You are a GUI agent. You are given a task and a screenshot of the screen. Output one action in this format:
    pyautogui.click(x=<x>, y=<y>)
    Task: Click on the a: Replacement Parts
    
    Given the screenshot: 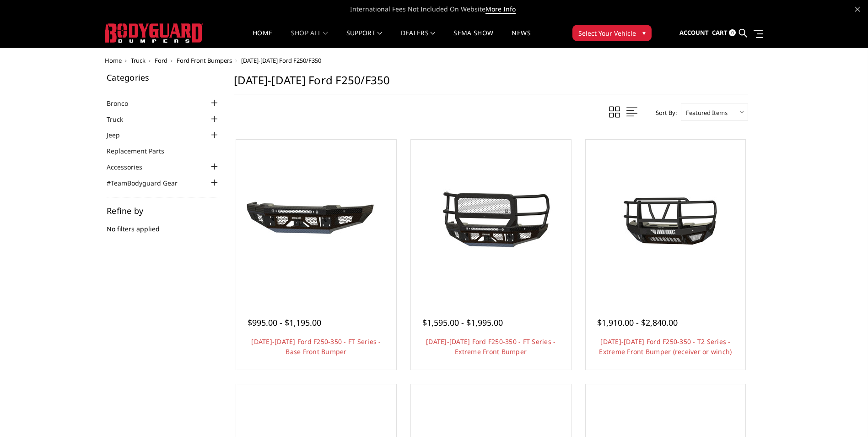 What is the action you would take?
    pyautogui.click(x=141, y=150)
    